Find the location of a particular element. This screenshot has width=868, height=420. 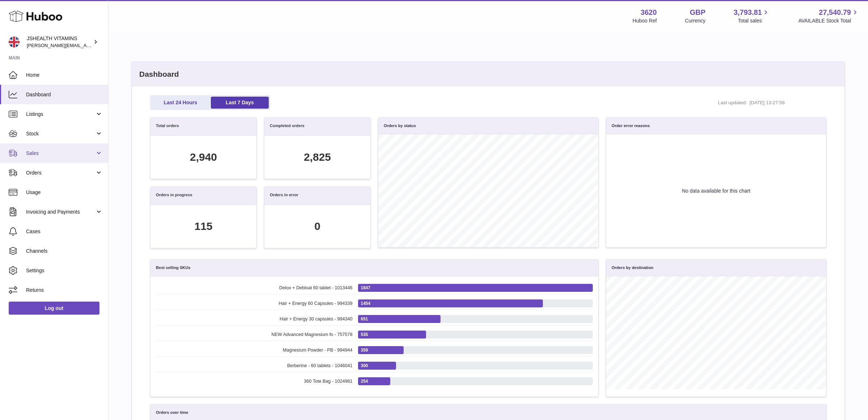

span: 1847 is located at coordinates (366, 288).